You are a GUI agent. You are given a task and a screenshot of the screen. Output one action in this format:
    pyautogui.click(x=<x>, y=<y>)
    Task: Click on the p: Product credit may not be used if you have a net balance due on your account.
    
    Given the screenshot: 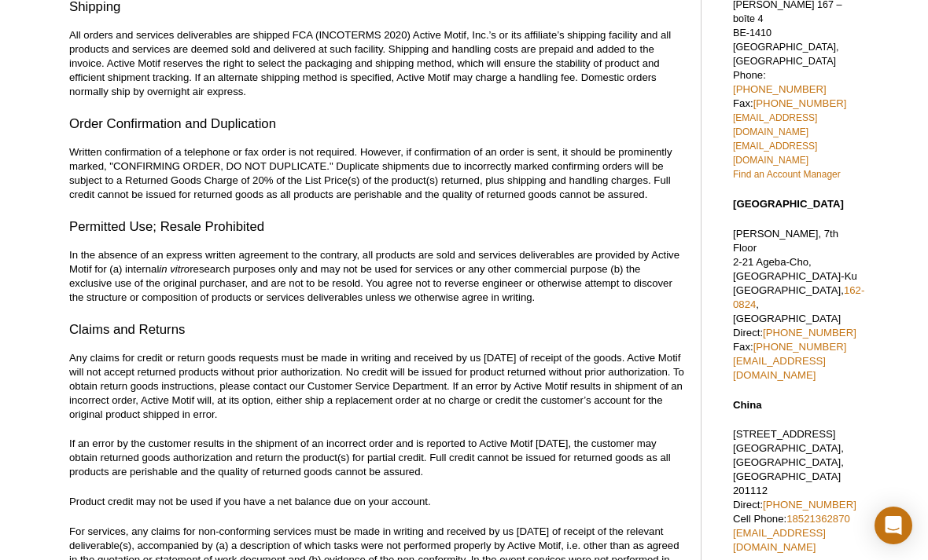 What is the action you would take?
    pyautogui.click(x=377, y=502)
    